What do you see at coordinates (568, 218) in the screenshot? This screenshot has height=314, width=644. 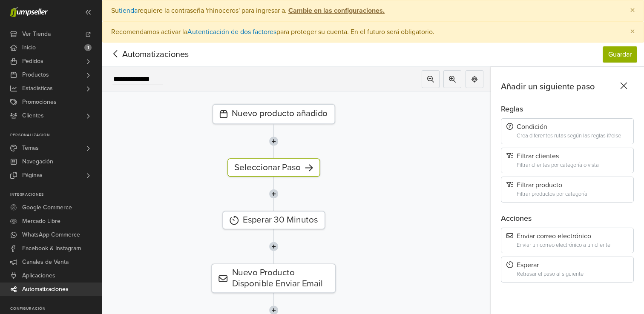 I see `div: Acciones` at bounding box center [568, 218].